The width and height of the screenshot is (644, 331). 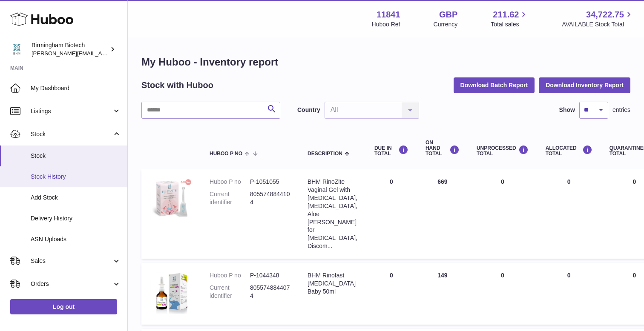 What do you see at coordinates (71, 111) in the screenshot?
I see `span: Listings` at bounding box center [71, 111].